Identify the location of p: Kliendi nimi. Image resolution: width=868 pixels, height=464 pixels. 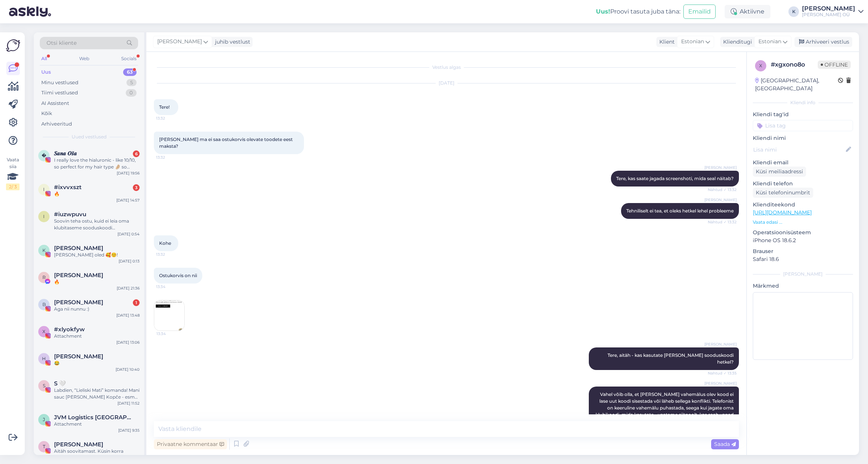
(803, 138).